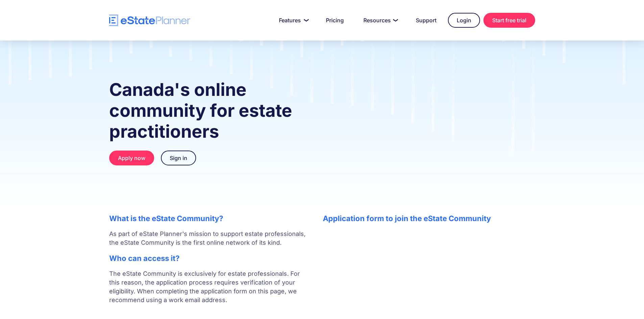  I want to click on a: Pricing, so click(335, 21).